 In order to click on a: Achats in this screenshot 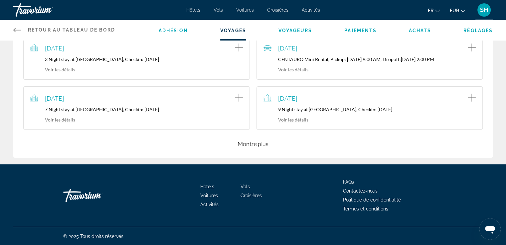, I will do `click(420, 31)`.